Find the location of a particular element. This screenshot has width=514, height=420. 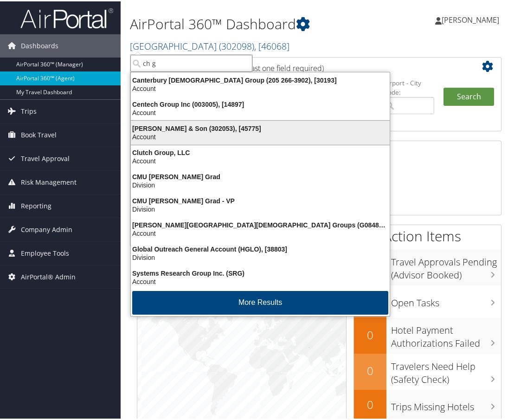

span: Trips is located at coordinates (28, 110).